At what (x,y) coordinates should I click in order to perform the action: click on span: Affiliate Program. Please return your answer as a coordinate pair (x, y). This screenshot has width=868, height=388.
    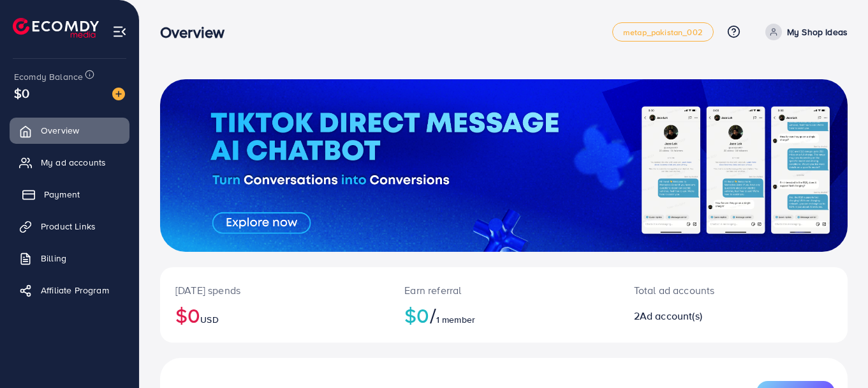
    Looking at the image, I should click on (75, 290).